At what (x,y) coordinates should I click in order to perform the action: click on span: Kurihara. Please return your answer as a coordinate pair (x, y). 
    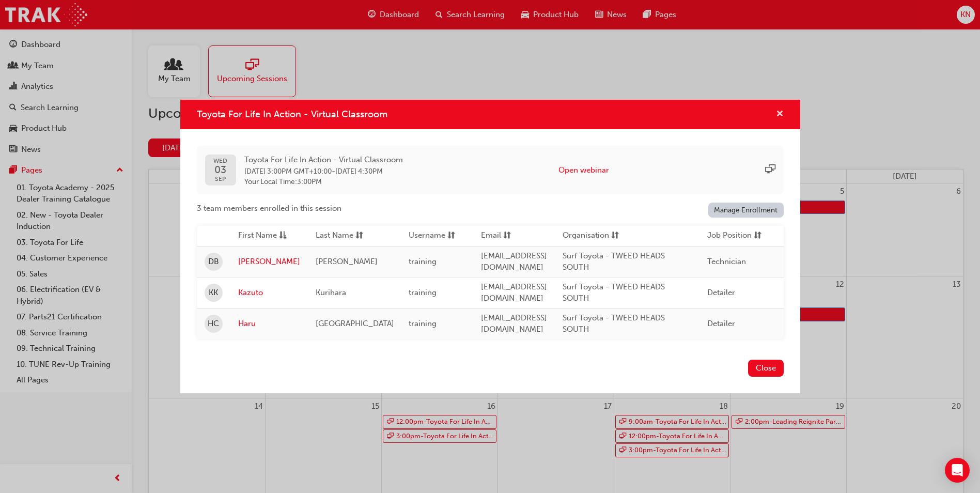
    Looking at the image, I should click on (331, 292).